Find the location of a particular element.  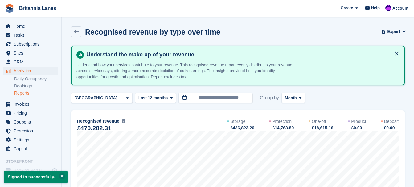

div: £436,823.26 is located at coordinates (242, 128).